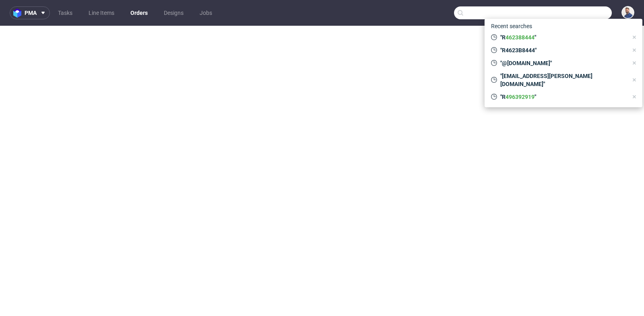 This screenshot has width=644, height=316. I want to click on img: Michał Rachański, so click(628, 13).